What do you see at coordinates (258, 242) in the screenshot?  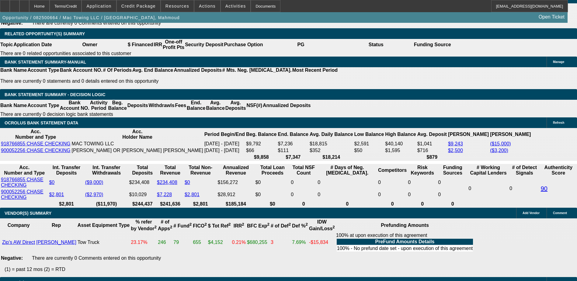 I see `td: $680,255` at bounding box center [258, 242].